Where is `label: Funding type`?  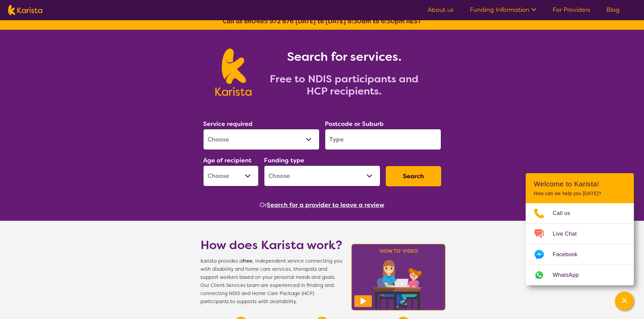 label: Funding type is located at coordinates (284, 160).